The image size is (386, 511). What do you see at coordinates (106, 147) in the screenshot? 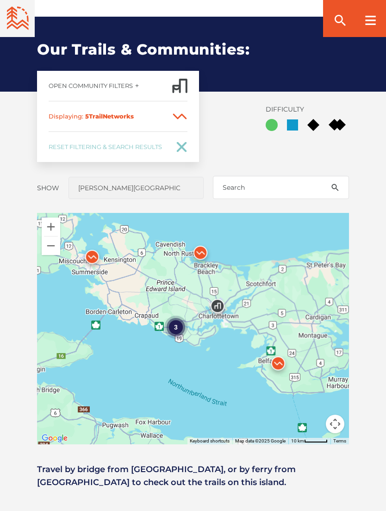
I see `span: Reset Filtering & Search Results` at bounding box center [106, 147].